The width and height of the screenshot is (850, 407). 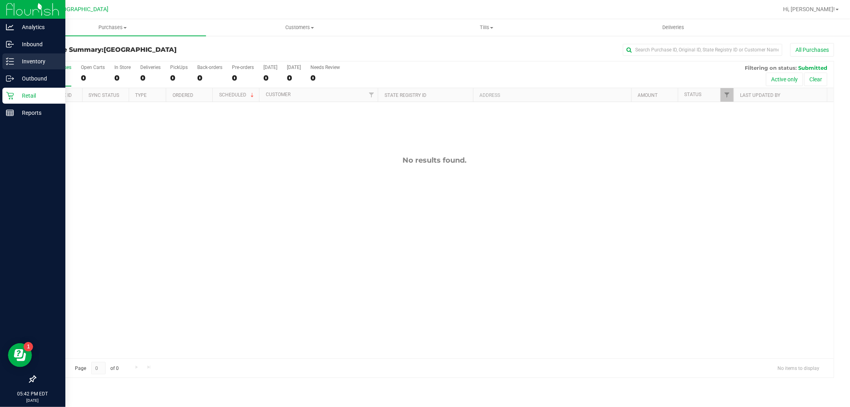 What do you see at coordinates (770, 68) in the screenshot?
I see `span: Filtering on status:` at bounding box center [770, 68].